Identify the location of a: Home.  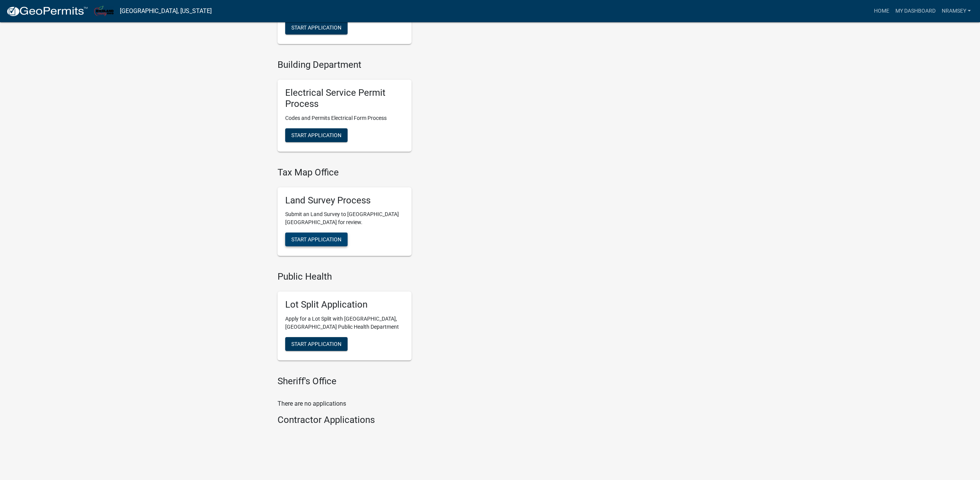
(882, 11).